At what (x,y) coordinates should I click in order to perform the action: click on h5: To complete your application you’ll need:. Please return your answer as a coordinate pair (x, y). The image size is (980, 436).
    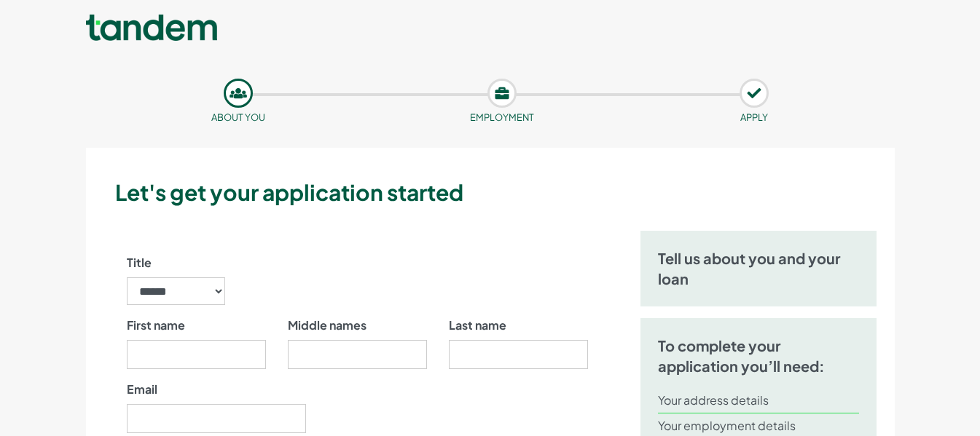
    Looking at the image, I should click on (758, 356).